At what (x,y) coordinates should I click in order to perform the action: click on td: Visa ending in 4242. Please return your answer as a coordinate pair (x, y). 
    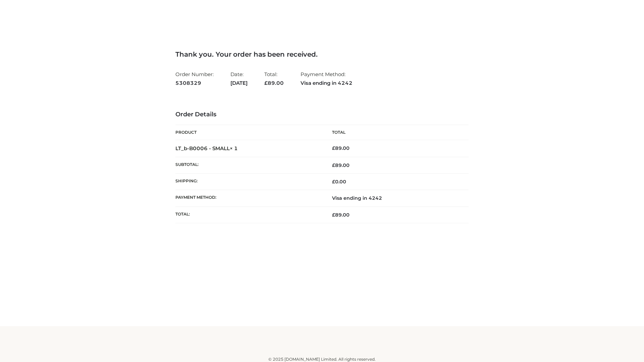
    Looking at the image, I should click on (395, 198).